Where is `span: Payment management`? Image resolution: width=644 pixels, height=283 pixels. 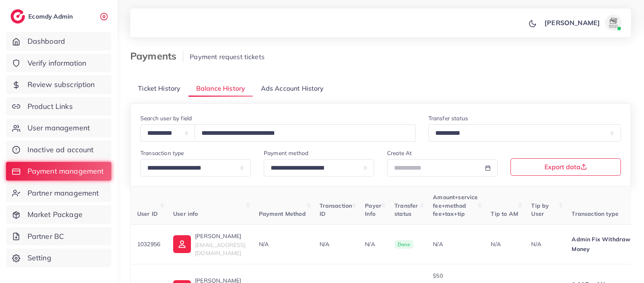
span: Payment management is located at coordinates (66, 171).